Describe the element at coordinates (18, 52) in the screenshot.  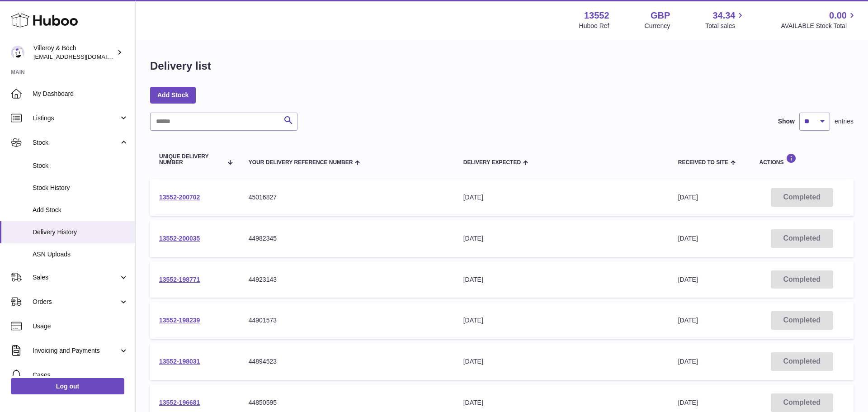
I see `img: internalAdmin-13552@internal.huboo.com` at that location.